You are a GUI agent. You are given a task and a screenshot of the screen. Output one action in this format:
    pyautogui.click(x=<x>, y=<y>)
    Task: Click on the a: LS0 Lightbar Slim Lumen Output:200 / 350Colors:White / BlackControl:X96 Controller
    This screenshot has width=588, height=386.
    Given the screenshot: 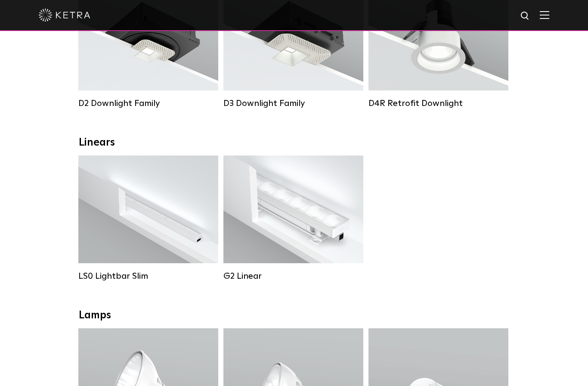 What is the action you would take?
    pyautogui.click(x=148, y=218)
    